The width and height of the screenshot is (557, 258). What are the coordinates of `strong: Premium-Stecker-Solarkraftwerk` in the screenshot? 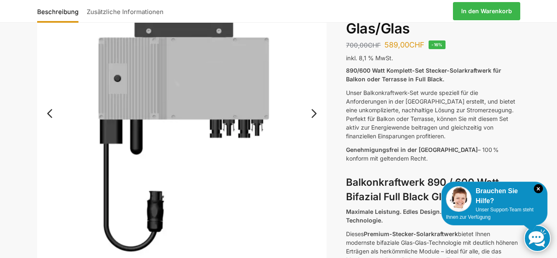 It's located at (411, 234).